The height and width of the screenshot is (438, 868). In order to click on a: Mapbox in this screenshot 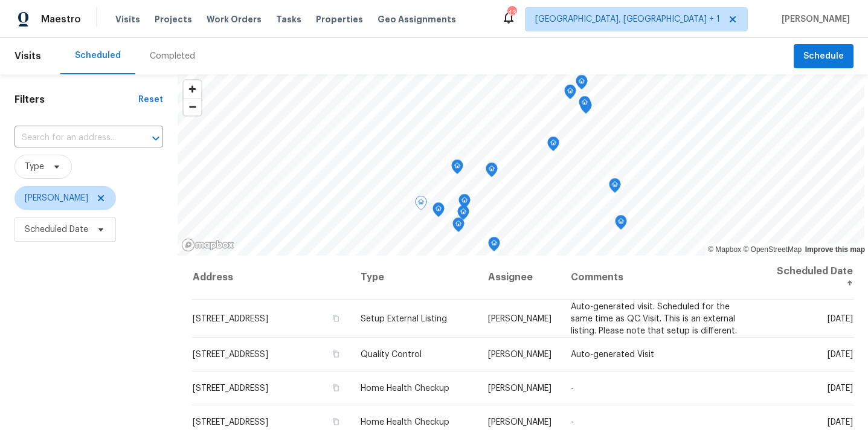, I will do `click(725, 250)`.